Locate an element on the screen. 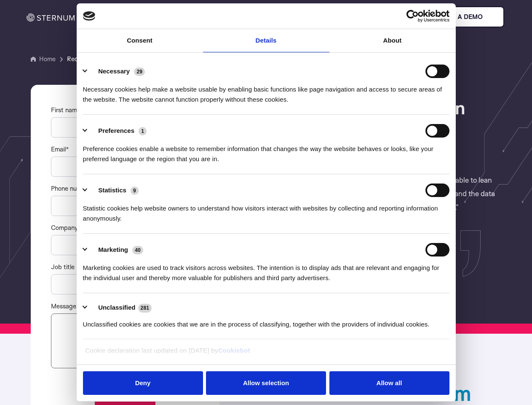 This screenshot has height=405, width=532. button: Preferences (1) is located at coordinates (118, 131).